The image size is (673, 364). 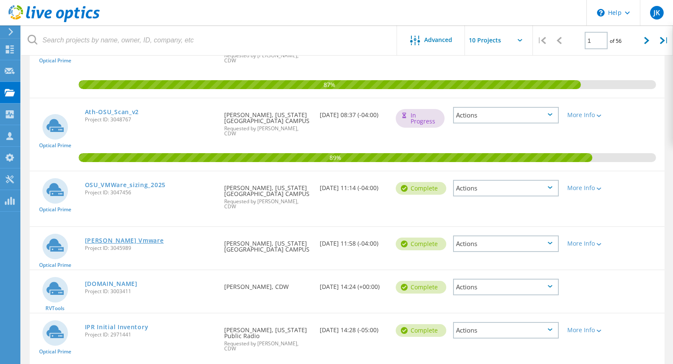 I want to click on span: Project ID: 3048767, so click(x=150, y=120).